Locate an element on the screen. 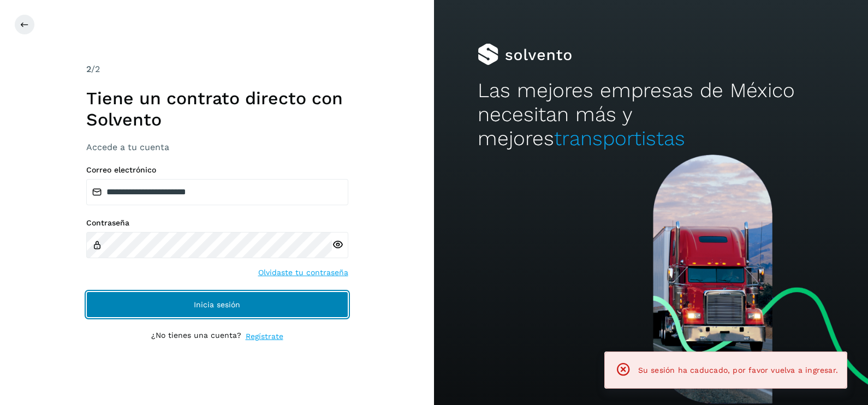 Image resolution: width=868 pixels, height=405 pixels. p: ¿No tienes una cuenta? is located at coordinates (196, 336).